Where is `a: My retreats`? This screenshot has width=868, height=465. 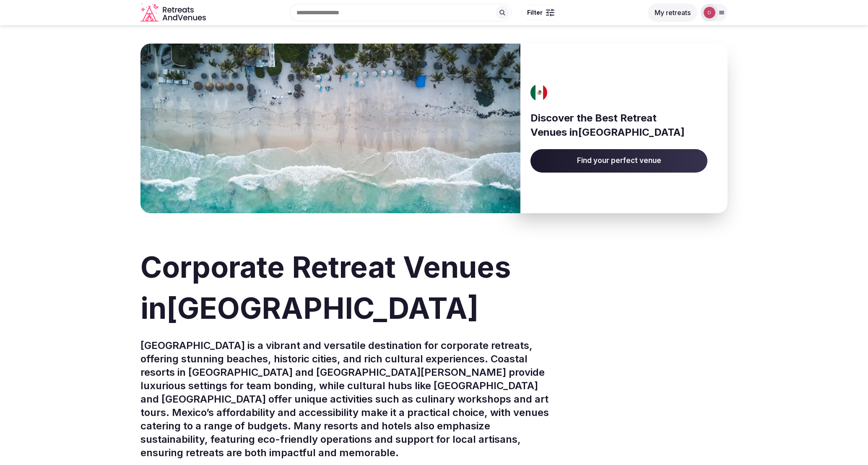
a: My retreats is located at coordinates (673, 13).